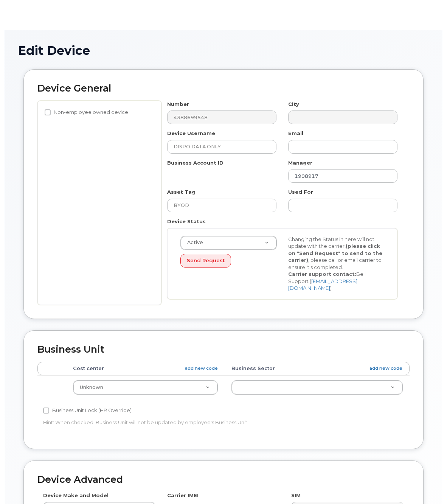 The width and height of the screenshot is (447, 504). Describe the element at coordinates (336, 263) in the screenshot. I see `div: Changing the Status in here will not update with the carrier, , please call or email carrier to e...` at that location.